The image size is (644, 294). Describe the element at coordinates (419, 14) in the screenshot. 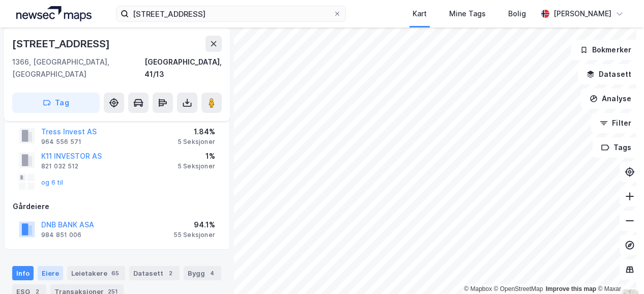

I see `div: Kart` at that location.